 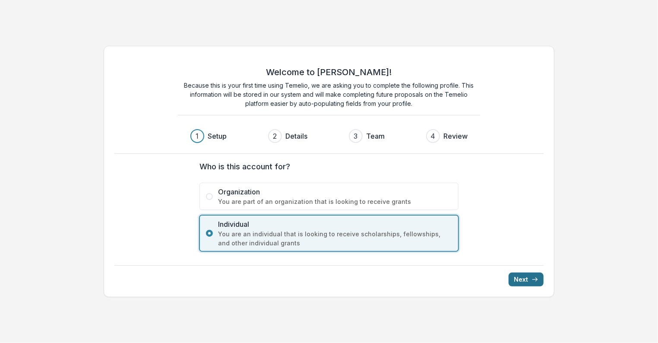 I want to click on p: Because this is your first time using Temelio, we are asking you to complete the following profil..., so click(x=329, y=94).